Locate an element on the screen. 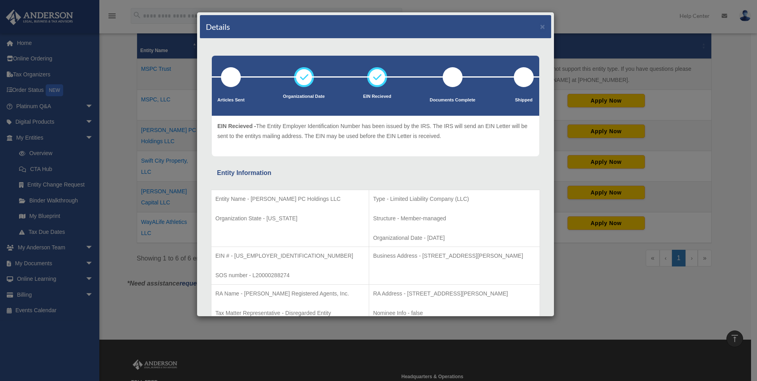  p: Shipped is located at coordinates (524, 100).